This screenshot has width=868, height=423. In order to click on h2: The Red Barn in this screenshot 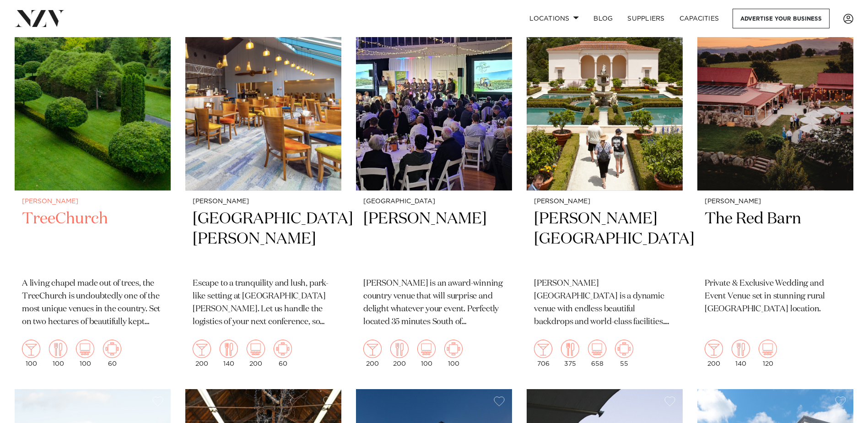, I will do `click(775, 240)`.